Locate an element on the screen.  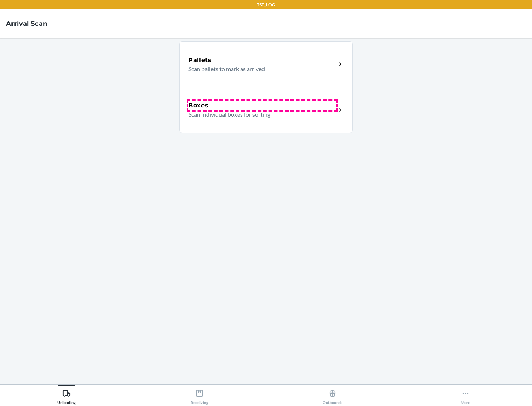
h5: Boxes is located at coordinates (198, 106).